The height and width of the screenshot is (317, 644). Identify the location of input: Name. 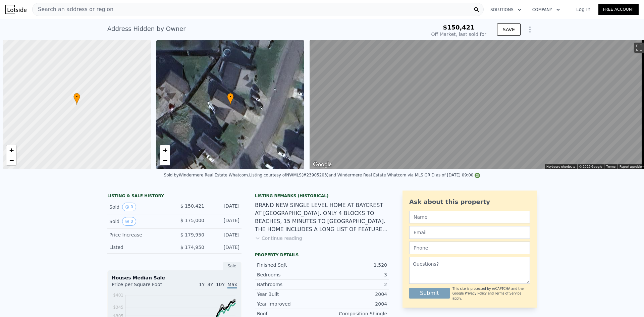
(470, 217).